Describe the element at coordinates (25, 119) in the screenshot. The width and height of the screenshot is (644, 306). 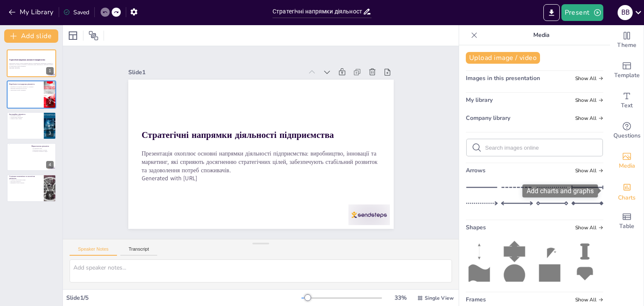
I see `p: Розвиток нових товарів` at that location.